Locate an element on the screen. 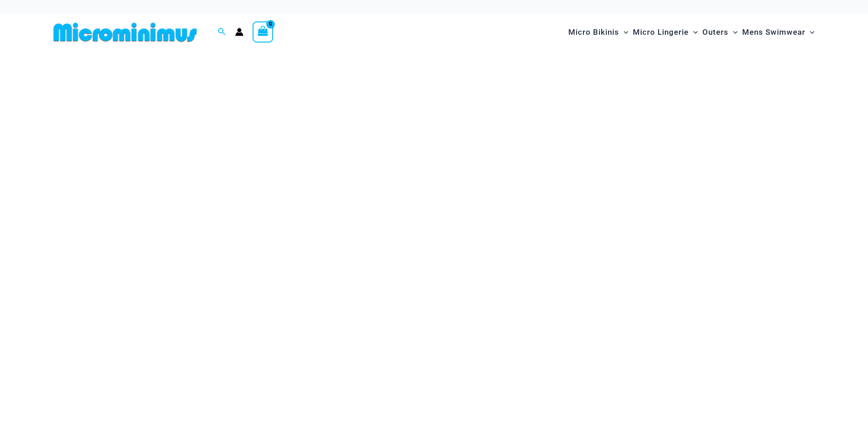 This screenshot has width=868, height=426. span: Micro Lingerie is located at coordinates (661, 32).